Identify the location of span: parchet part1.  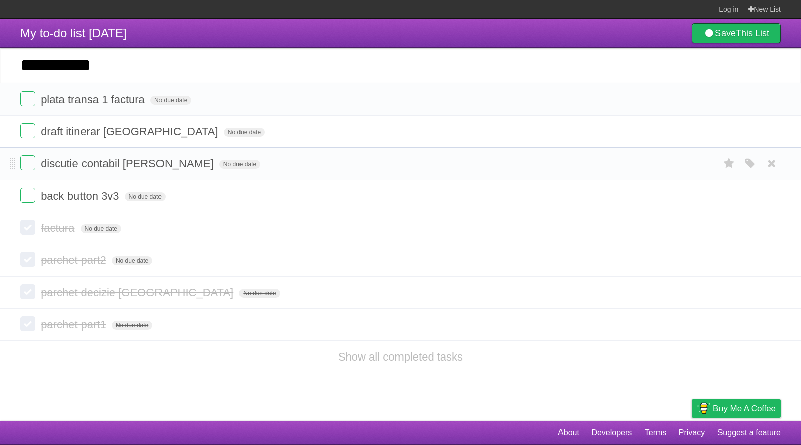
(74, 324).